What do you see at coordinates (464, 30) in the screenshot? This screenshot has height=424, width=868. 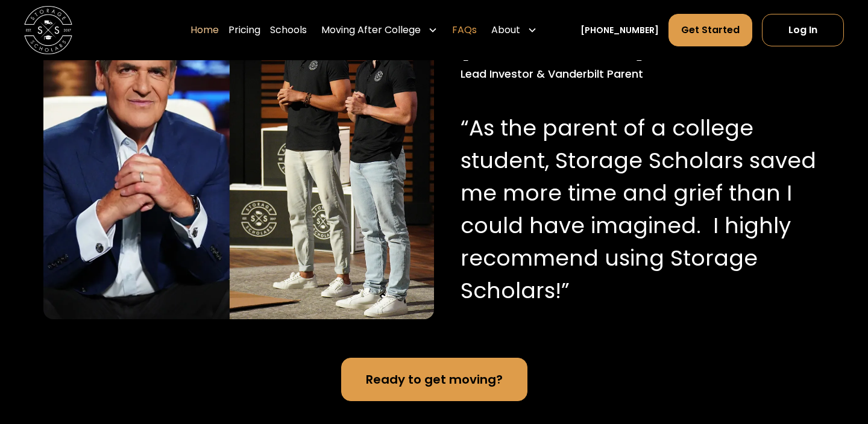 I see `a: FAQs` at bounding box center [464, 30].